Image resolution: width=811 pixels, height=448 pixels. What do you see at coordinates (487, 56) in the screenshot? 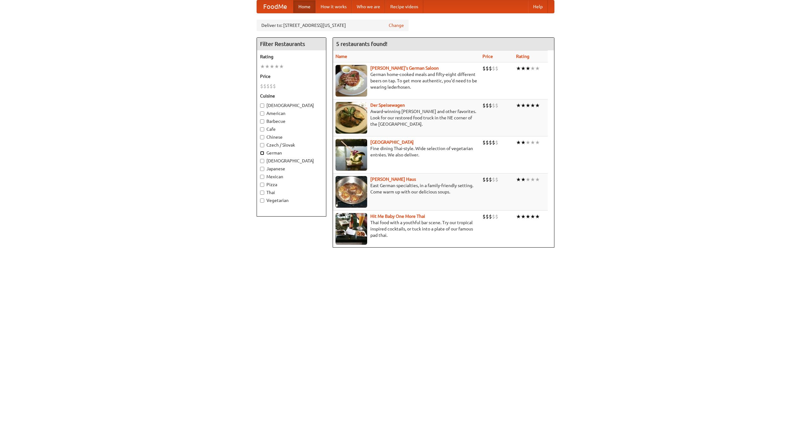
I see `a: Price` at bounding box center [487, 56].